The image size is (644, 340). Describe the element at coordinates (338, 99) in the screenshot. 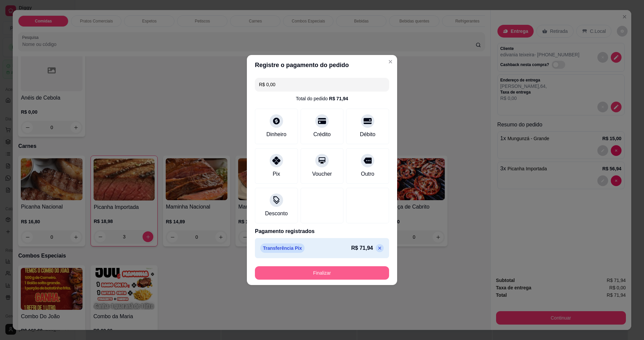

I see `div: R$ 71,94` at that location.